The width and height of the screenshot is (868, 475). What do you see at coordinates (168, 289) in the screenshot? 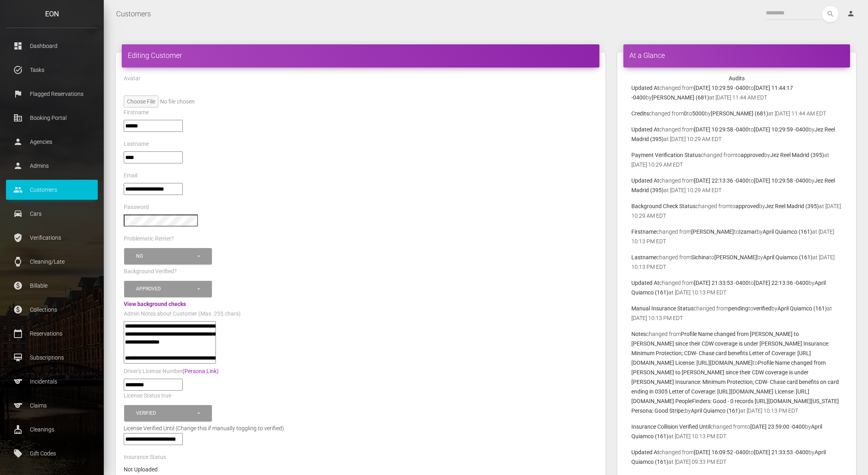
I see `button: Approved` at bounding box center [168, 289].